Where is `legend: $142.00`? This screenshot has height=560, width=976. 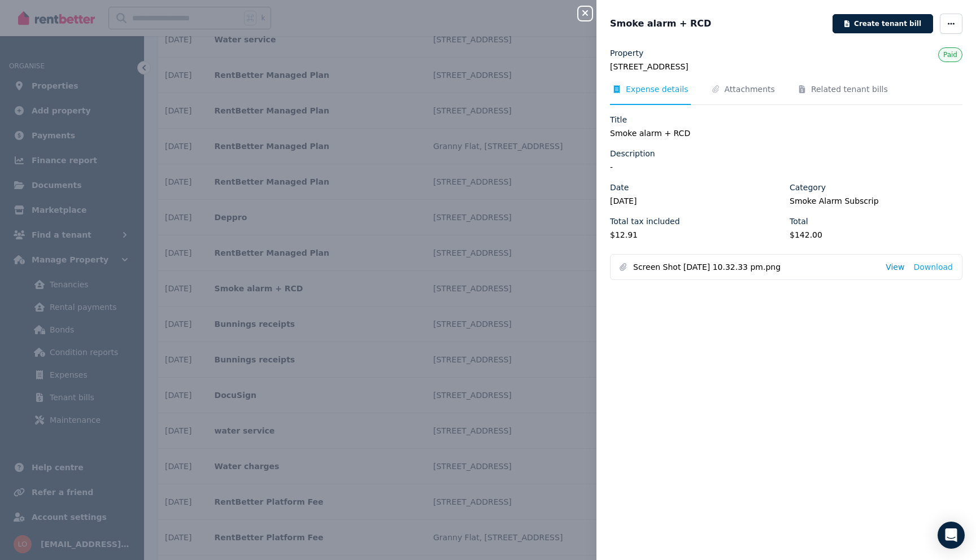
legend: $142.00 is located at coordinates (876, 235).